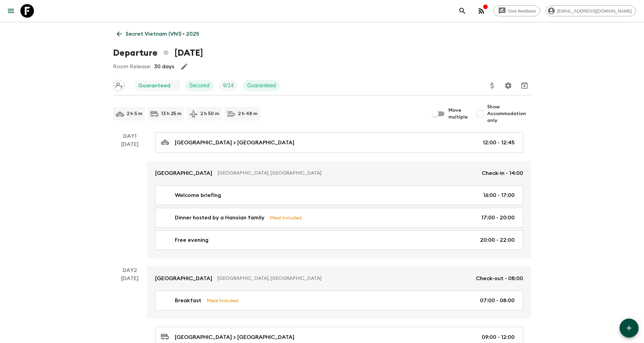  Describe the element at coordinates (228, 86) in the screenshot. I see `div: Trip Fill` at that location.